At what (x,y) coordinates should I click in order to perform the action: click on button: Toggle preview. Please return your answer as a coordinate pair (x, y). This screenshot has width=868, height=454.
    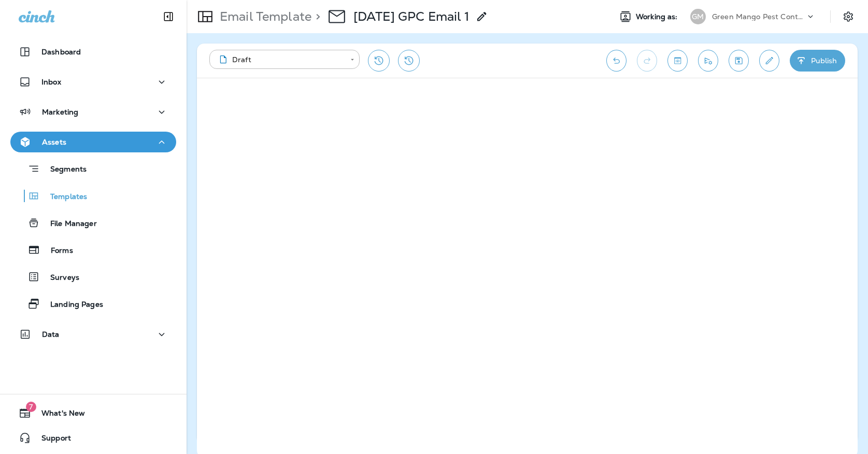
    Looking at the image, I should click on (678, 61).